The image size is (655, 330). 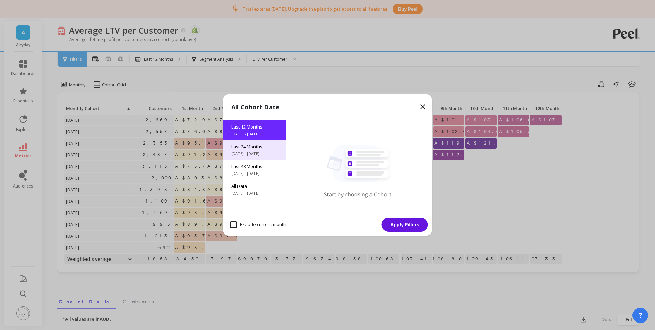 I want to click on span: Last 48 Months, so click(x=254, y=166).